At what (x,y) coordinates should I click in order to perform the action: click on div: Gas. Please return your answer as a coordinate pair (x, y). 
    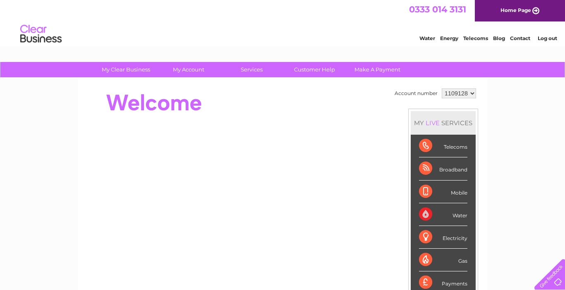
    Looking at the image, I should click on (443, 260).